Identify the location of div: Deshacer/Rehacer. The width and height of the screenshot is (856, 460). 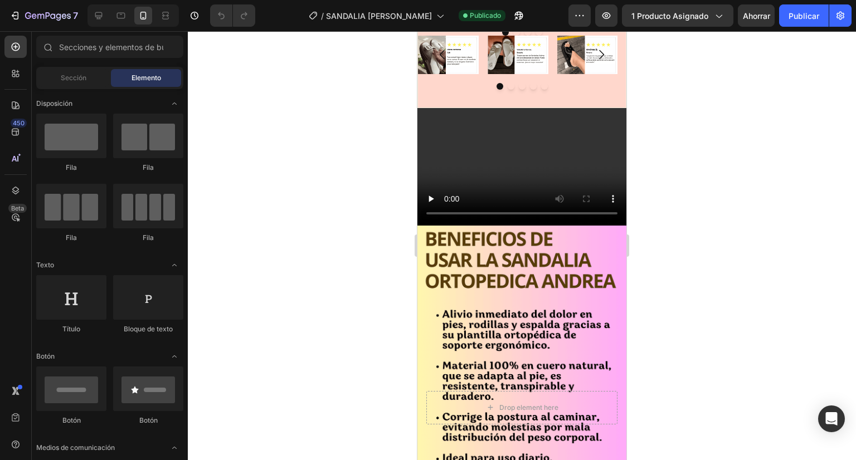
(232, 16).